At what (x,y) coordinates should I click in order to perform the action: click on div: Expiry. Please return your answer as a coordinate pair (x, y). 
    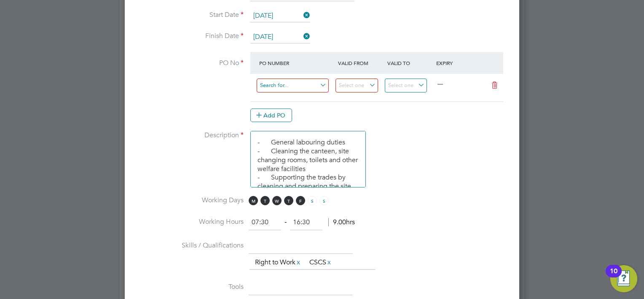
    Looking at the image, I should click on (459, 63).